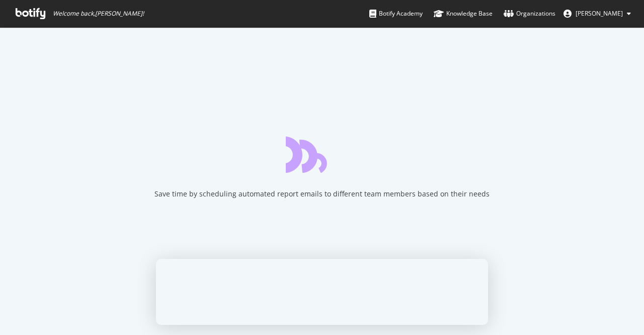 Image resolution: width=644 pixels, height=335 pixels. What do you see at coordinates (396, 13) in the screenshot?
I see `div: Botify Academy` at bounding box center [396, 13].